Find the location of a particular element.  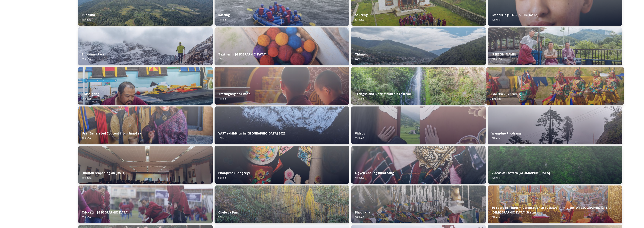

span: 77 file(s) is located at coordinates (496, 138).